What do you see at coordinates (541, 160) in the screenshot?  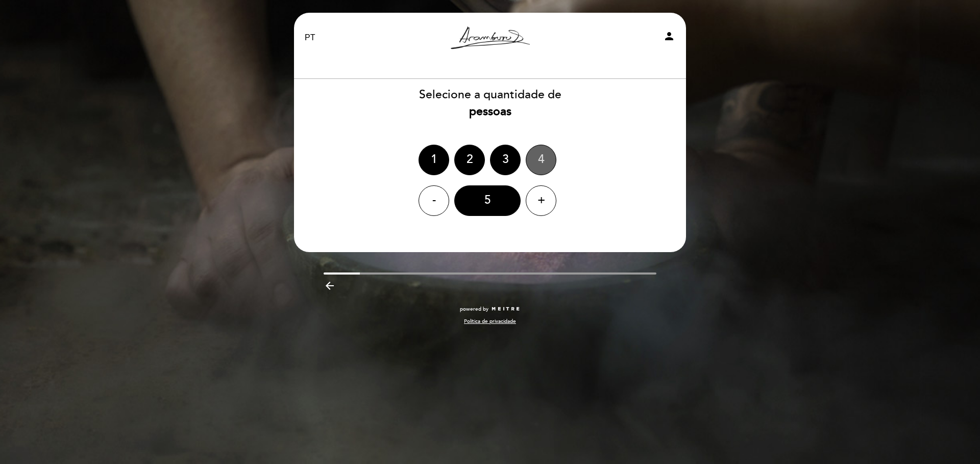 I see `div: 4` at bounding box center [541, 160].